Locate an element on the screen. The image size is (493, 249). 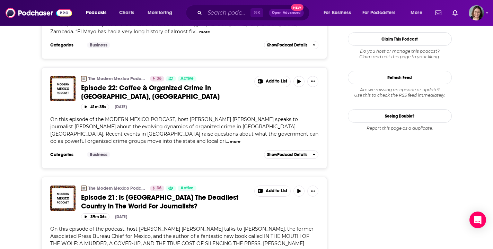
button: Open AdvancedNew is located at coordinates (286, 13).